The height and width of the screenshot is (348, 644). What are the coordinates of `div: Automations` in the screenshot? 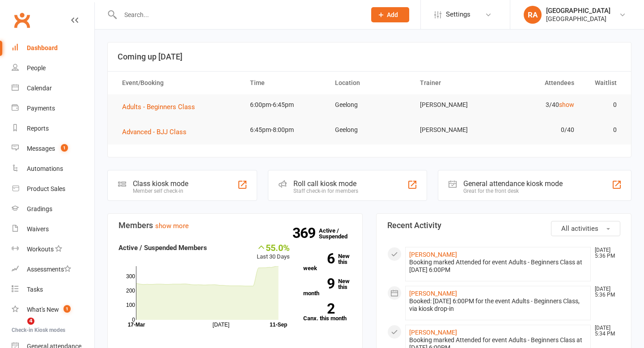 It's located at (45, 168).